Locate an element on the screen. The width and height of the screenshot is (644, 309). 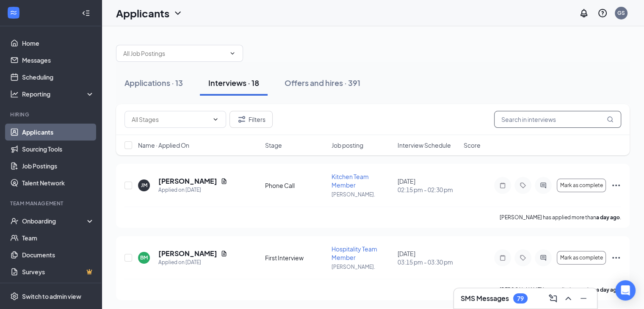
span: Kitchen Team Member is located at coordinates (350, 180).